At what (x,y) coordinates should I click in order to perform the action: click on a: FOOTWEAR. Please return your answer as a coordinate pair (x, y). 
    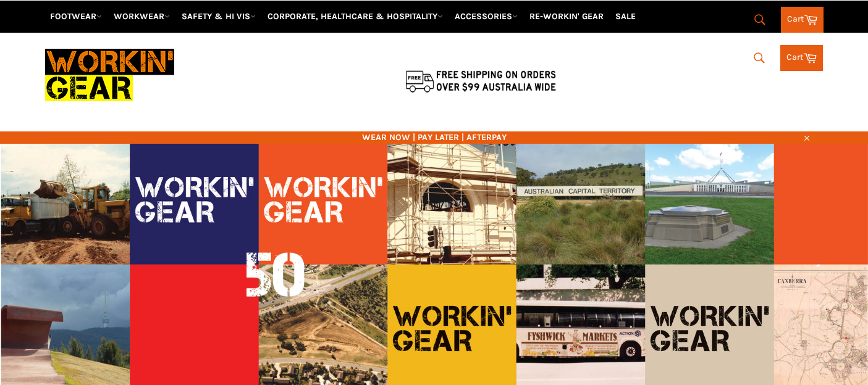
    Looking at the image, I should click on (76, 16).